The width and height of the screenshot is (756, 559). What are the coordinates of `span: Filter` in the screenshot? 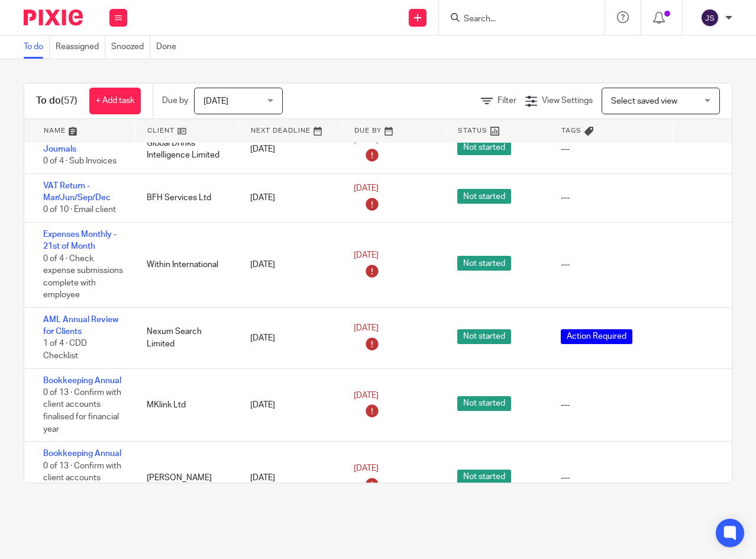 It's located at (507, 101).